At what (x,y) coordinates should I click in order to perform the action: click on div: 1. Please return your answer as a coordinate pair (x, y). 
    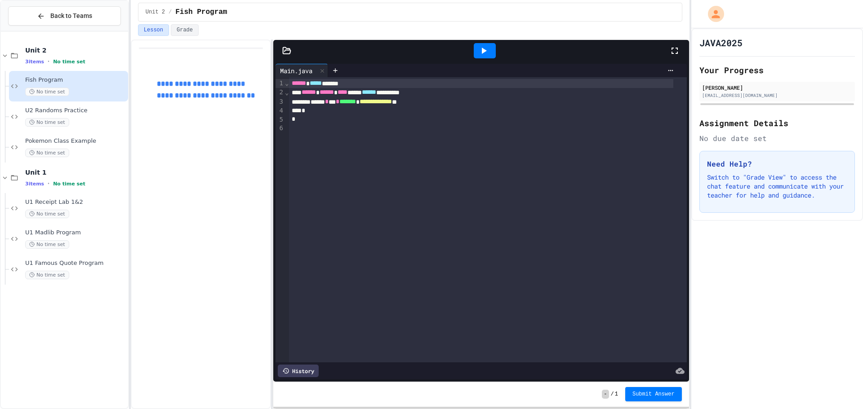
    Looking at the image, I should click on (280, 84).